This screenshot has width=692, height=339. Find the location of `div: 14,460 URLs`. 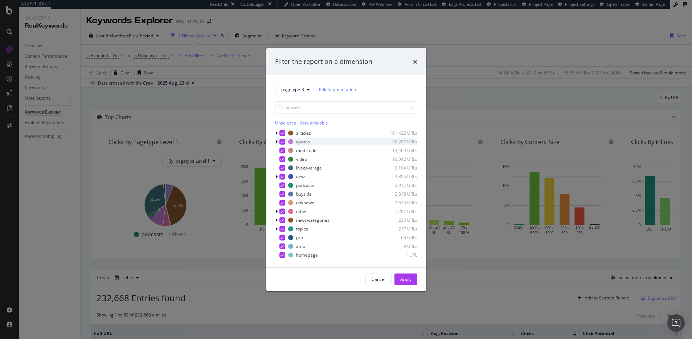

div: 14,460 URLs is located at coordinates (400, 150).